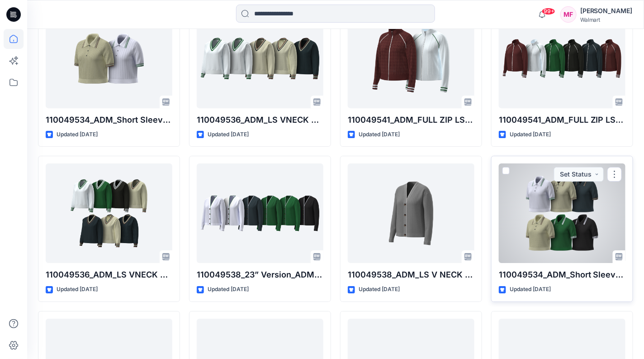 This screenshot has height=359, width=644. What do you see at coordinates (411, 213) in the screenshot?
I see `a: 110049538_ADM_LS V NECK CARDIGAN` at bounding box center [411, 213].